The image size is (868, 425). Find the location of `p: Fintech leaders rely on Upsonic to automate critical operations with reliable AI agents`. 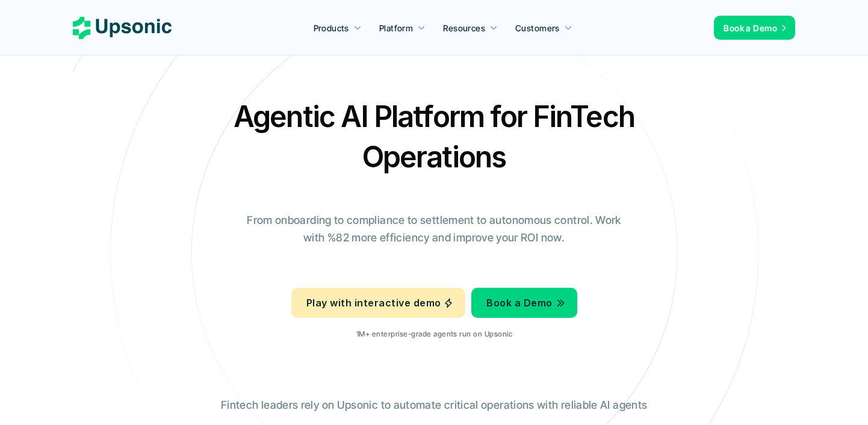

p: Fintech leaders rely on Upsonic to automate critical operations with reliable AI agents is located at coordinates (434, 405).